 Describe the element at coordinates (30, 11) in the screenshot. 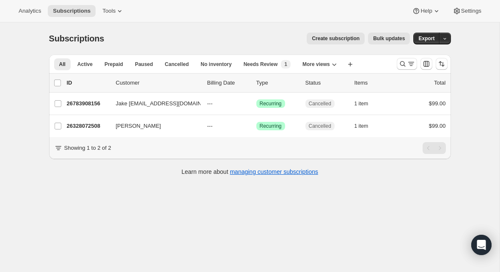

I see `span: Analytics` at that location.